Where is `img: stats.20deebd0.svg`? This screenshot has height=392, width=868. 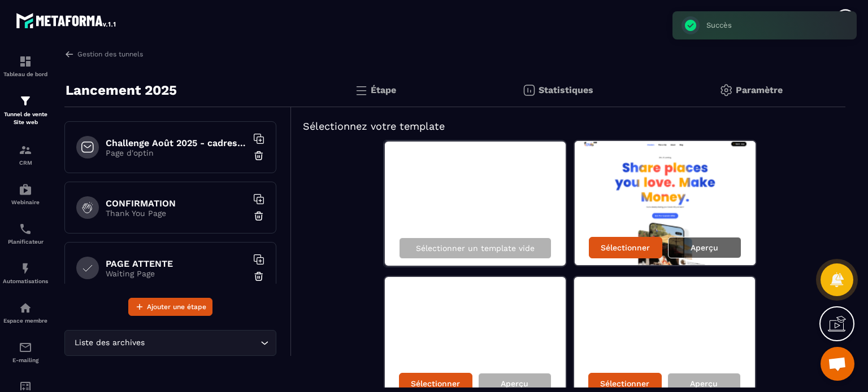
img: stats.20deebd0.svg is located at coordinates (529, 91).